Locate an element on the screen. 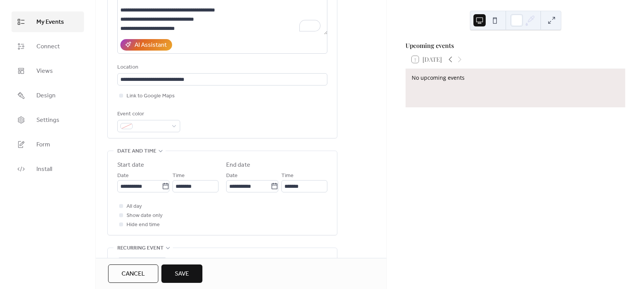 Image resolution: width=644 pixels, height=289 pixels. span: Save is located at coordinates (182, 274).